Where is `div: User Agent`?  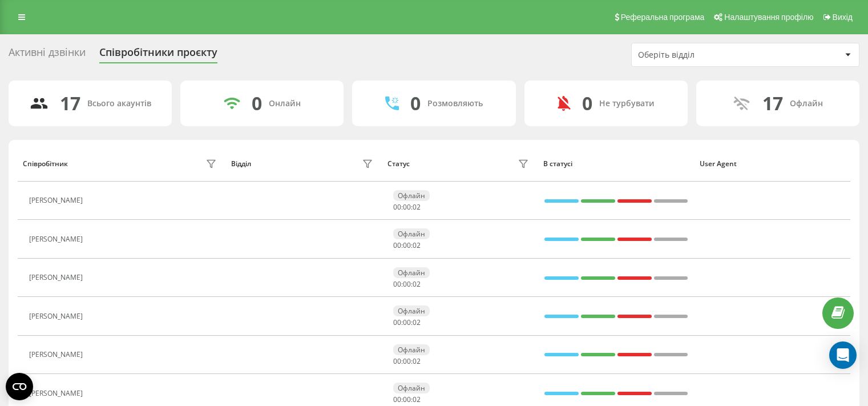 div: User Agent is located at coordinates (772, 164).